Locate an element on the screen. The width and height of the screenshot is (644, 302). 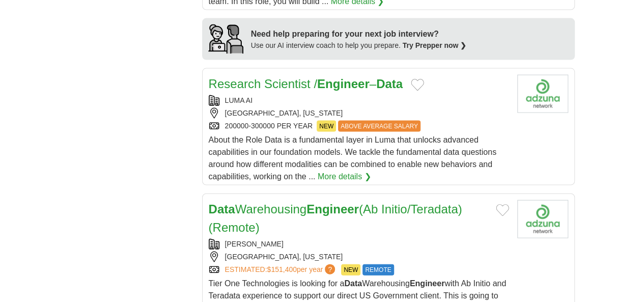
div: LUMA AI is located at coordinates (359, 101).